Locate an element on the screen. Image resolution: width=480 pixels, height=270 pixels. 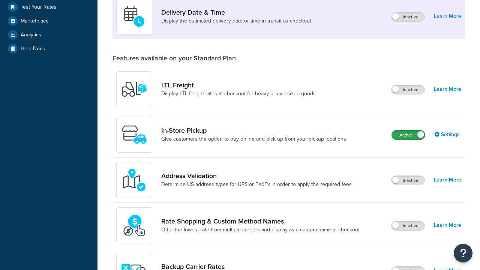
span: Marketplace is located at coordinates (35, 21).